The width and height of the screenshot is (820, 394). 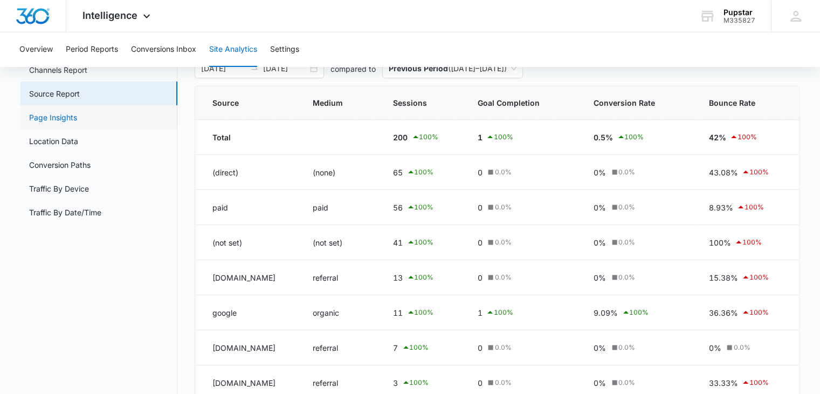 What do you see at coordinates (163, 50) in the screenshot?
I see `button: Conversions Inbox` at bounding box center [163, 50].